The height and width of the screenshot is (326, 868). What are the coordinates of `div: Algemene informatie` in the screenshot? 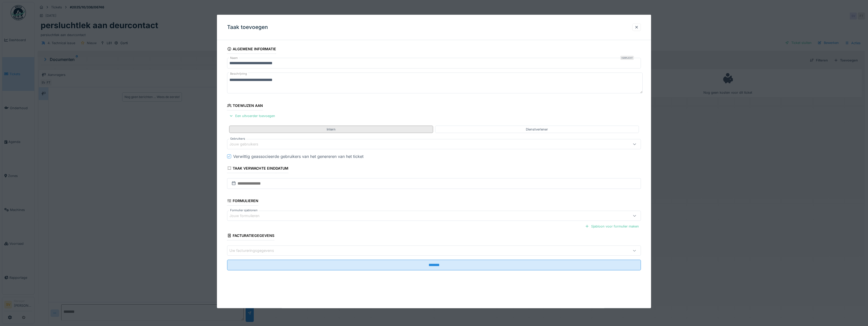 It's located at (252, 49).